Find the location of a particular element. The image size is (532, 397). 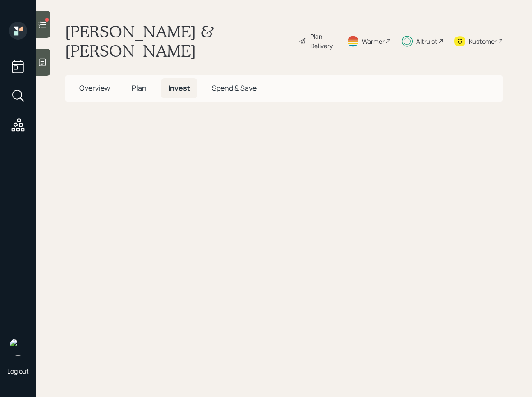

img: hunter_neumayer.jpg is located at coordinates (18, 347).